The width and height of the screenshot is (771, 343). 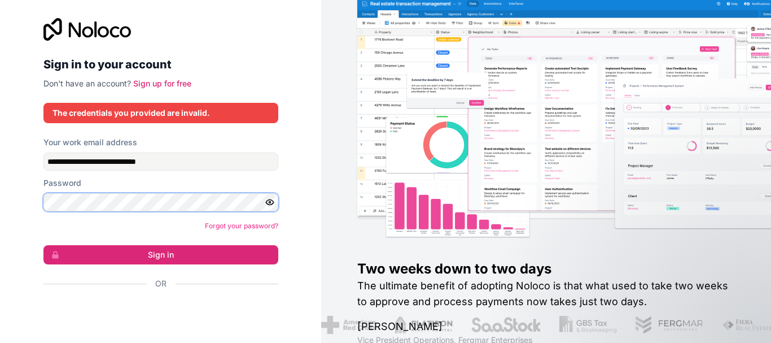 What do you see at coordinates (87, 83) in the screenshot?
I see `span: Don't have an account?` at bounding box center [87, 83].